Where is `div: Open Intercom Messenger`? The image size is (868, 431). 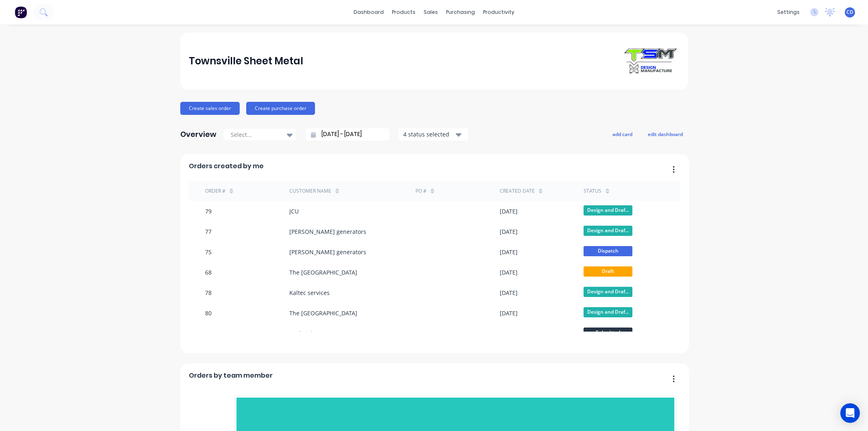
div: Open Intercom Messenger is located at coordinates (850, 413).